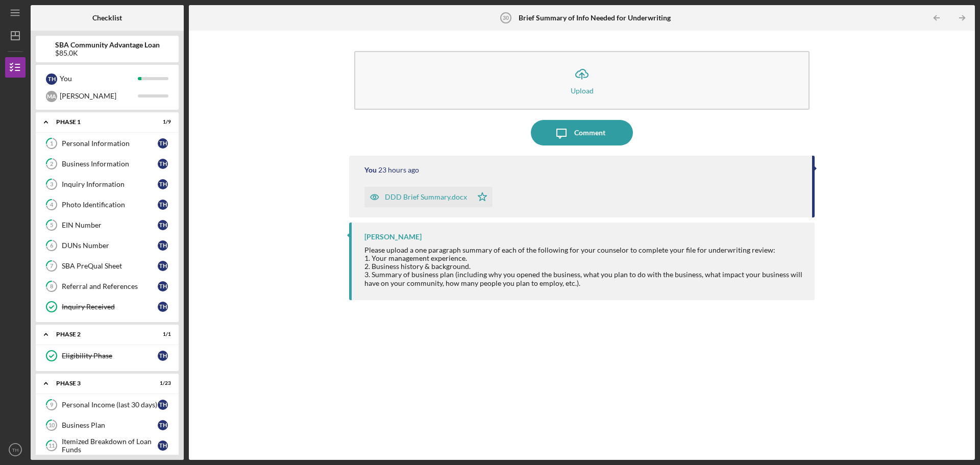 Image resolution: width=980 pixels, height=465 pixels. What do you see at coordinates (107, 164) in the screenshot?
I see `a: 2Business InformationTH` at bounding box center [107, 164].